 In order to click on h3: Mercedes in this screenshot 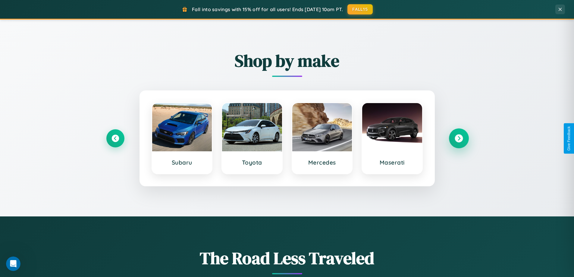, I will do `click(322, 162)`.